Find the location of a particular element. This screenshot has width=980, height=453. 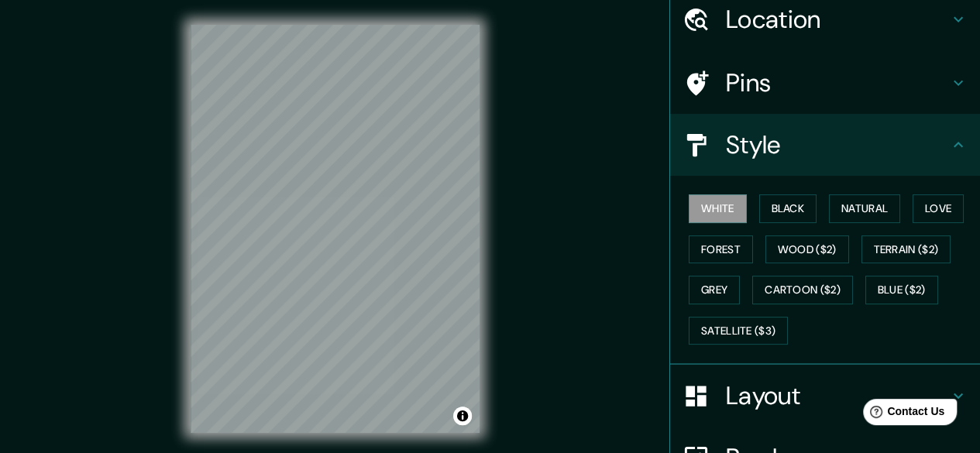

button: Grey is located at coordinates (715, 290).